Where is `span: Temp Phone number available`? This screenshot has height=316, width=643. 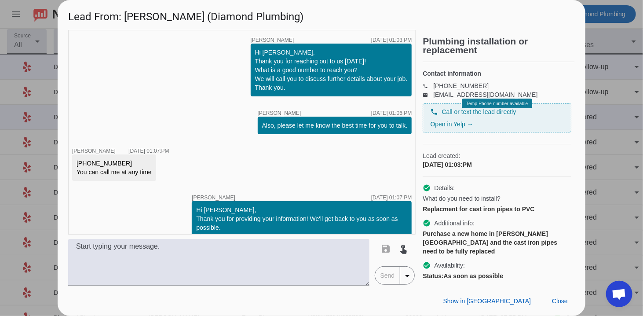 span: Temp Phone number available is located at coordinates (497, 103).